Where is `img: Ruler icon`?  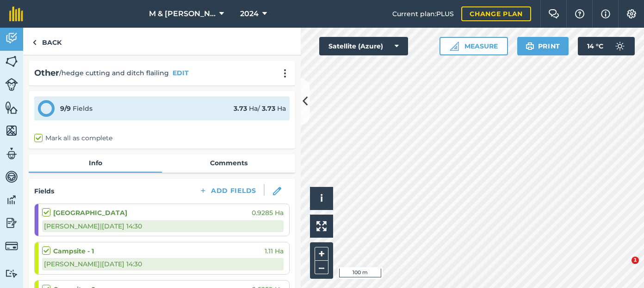
img: Ruler icon is located at coordinates (454, 46).